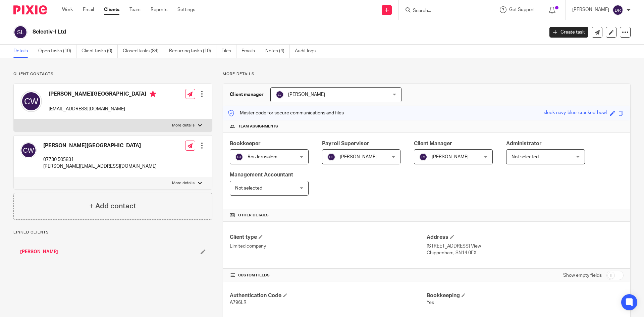 The height and width of the screenshot is (317, 644). Describe the element at coordinates (100, 51) in the screenshot. I see `a: Client tasks (0)` at that location.